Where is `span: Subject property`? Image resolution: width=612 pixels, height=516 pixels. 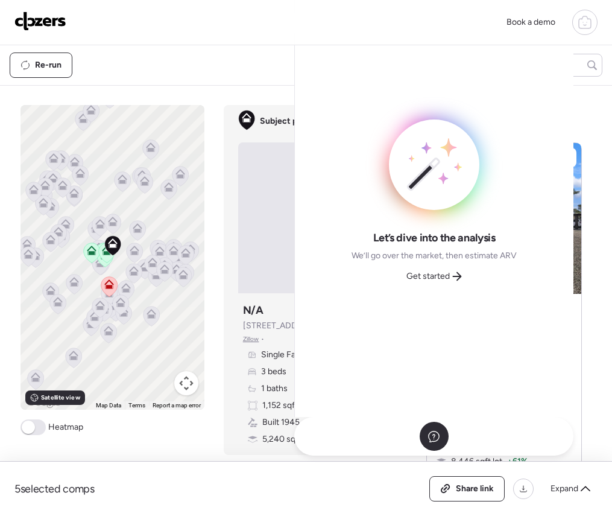 span: Subject property is located at coordinates (293, 121).